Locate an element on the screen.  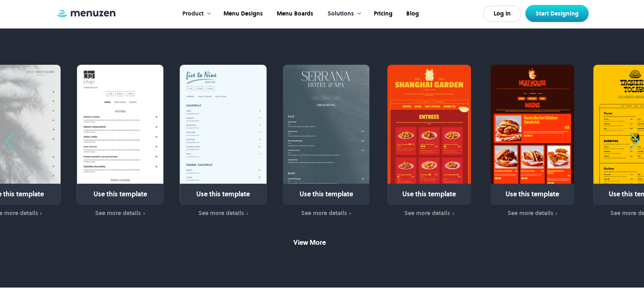
a: Menu Boards is located at coordinates (294, 14).